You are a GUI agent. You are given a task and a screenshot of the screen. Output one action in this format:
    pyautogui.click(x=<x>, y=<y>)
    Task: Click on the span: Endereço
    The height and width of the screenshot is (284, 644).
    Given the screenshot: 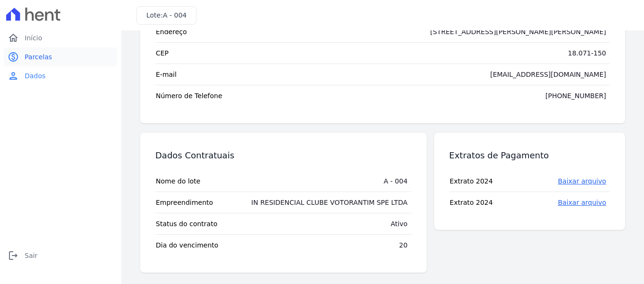 What is the action you would take?
    pyautogui.click(x=172, y=32)
    